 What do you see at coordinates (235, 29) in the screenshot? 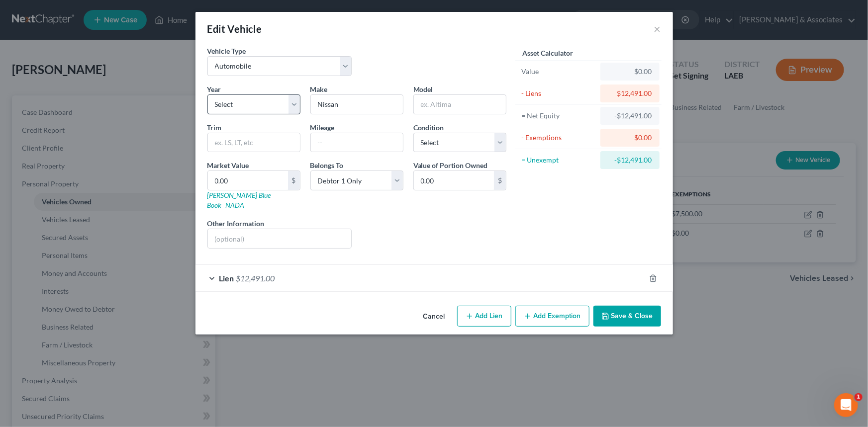
I see `div: Edit Vehicle` at bounding box center [235, 29].